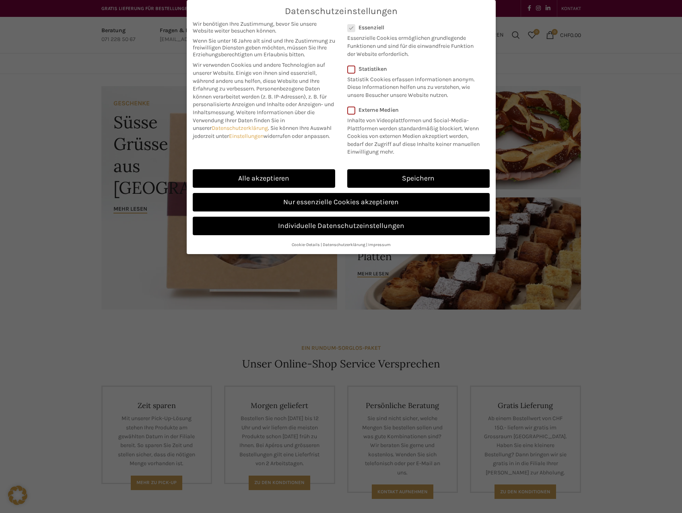 The image size is (682, 513). I want to click on p: Essenzielle Cookies ermöglichen grundlegende Funktionen und sind für die einwandfreie Funktion de..., so click(413, 44).